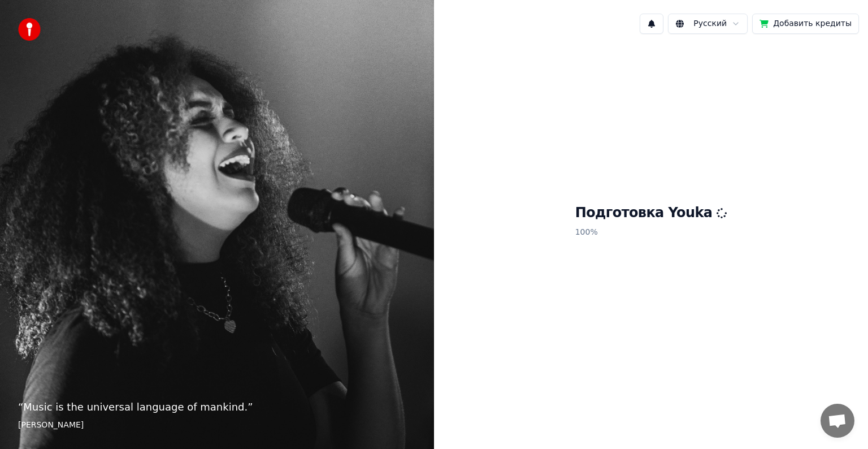  I want to click on h1: Подготовка Youka, so click(651, 213).